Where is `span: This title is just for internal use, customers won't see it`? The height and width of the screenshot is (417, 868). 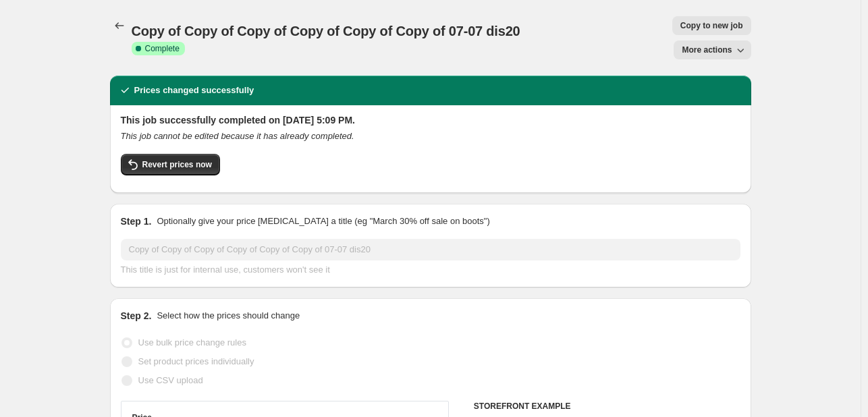
span: This title is just for internal use, customers won't see it is located at coordinates (225, 269).